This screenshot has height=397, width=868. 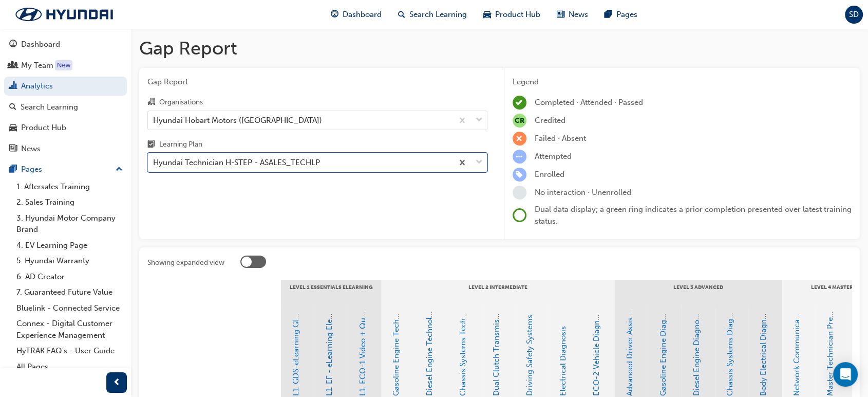 What do you see at coordinates (70, 202) in the screenshot?
I see `a: 2. Sales Training` at bounding box center [70, 202].